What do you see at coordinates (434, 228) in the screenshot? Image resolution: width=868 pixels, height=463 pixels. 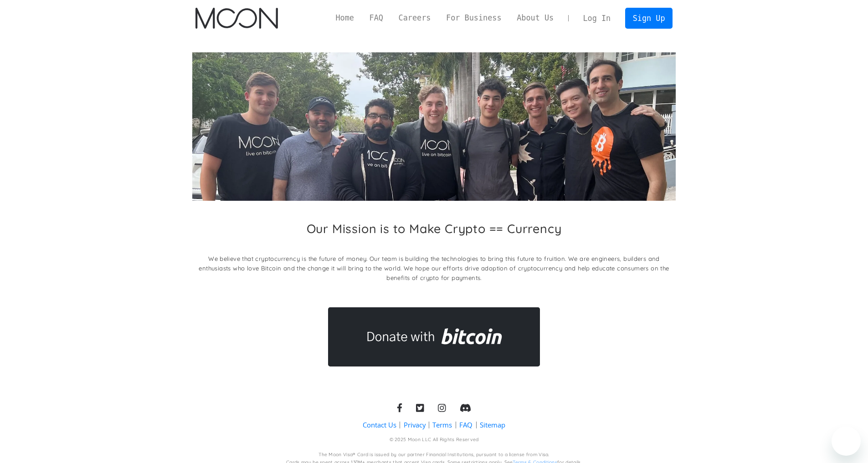 I see `h2: Our Mission is to Make Crypto == Currency` at bounding box center [434, 228].